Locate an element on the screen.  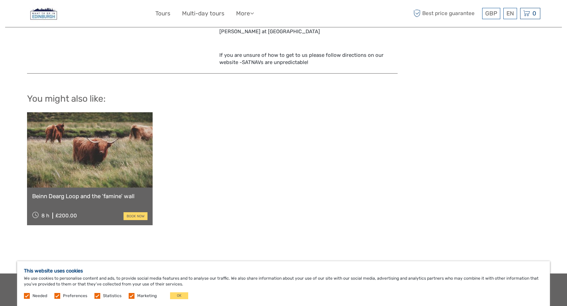
p: We're away right now. Please check back later! is located at coordinates (43, 15).